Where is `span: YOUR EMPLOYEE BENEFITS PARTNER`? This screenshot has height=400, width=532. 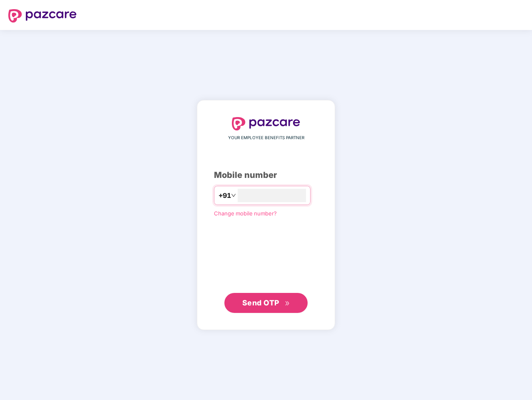 span: YOUR EMPLOYEE BENEFITS PARTNER is located at coordinates (266, 138).